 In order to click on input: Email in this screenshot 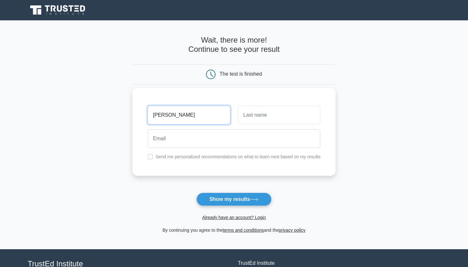, I will do `click(234, 139)`.